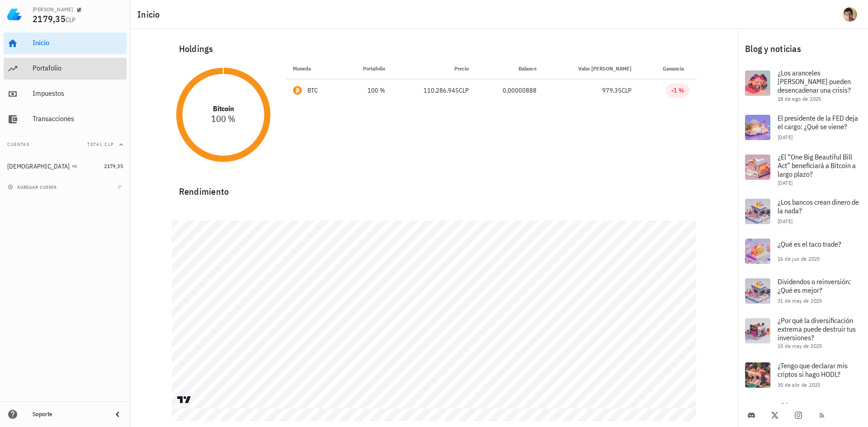 Image resolution: width=868 pixels, height=427 pixels. What do you see at coordinates (78, 68) in the screenshot?
I see `div: Portafolio` at bounding box center [78, 68].